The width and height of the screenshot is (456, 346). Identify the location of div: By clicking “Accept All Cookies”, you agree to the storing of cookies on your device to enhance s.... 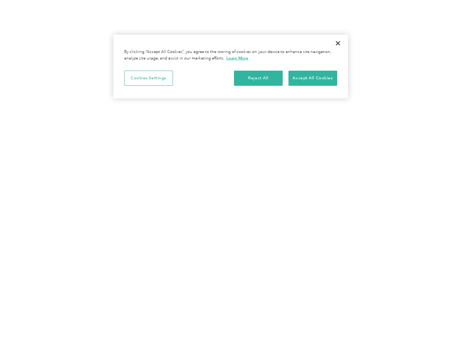
(231, 55).